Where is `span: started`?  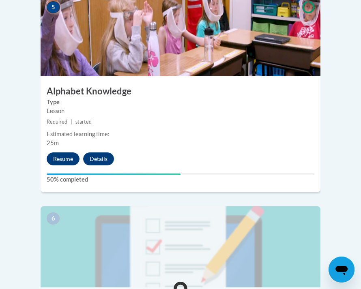 span: started is located at coordinates (84, 122).